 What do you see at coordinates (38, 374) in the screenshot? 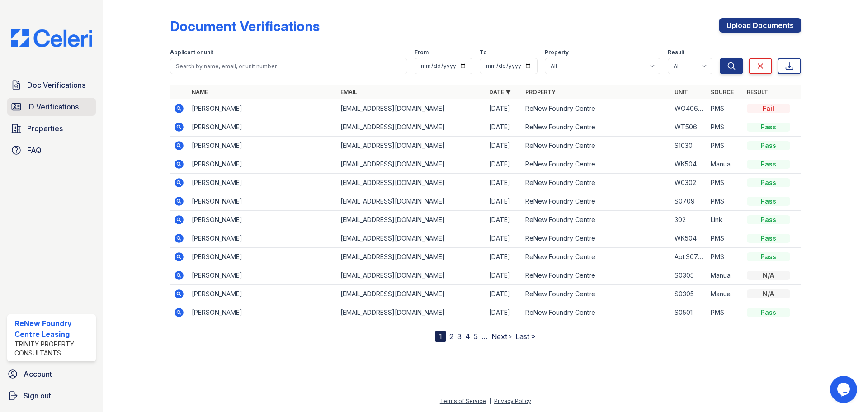
I see `span: Account` at bounding box center [38, 374].